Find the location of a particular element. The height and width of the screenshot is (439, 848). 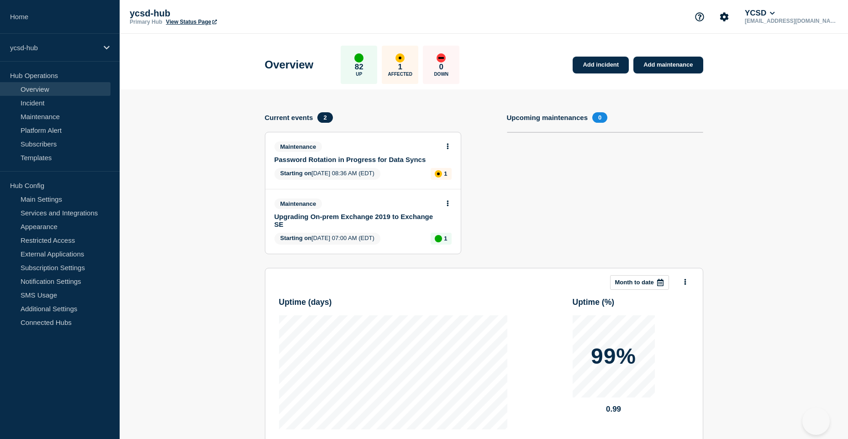

button: Month to date is located at coordinates (639, 283).